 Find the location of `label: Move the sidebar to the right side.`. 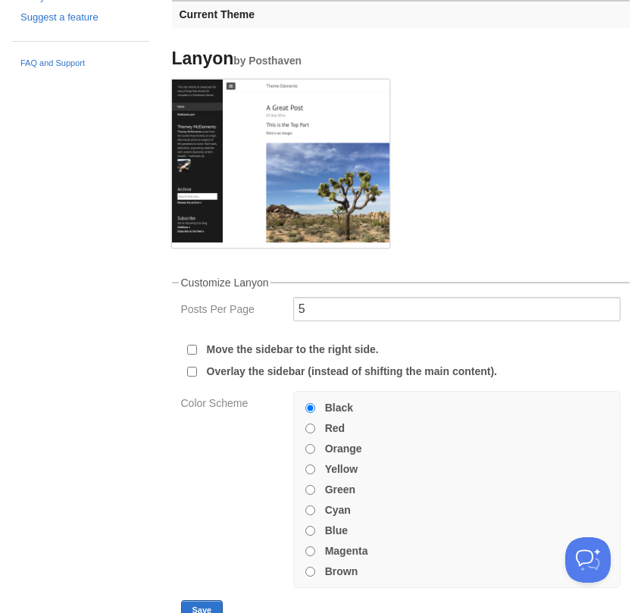

label: Move the sidebar to the right side. is located at coordinates (292, 349).